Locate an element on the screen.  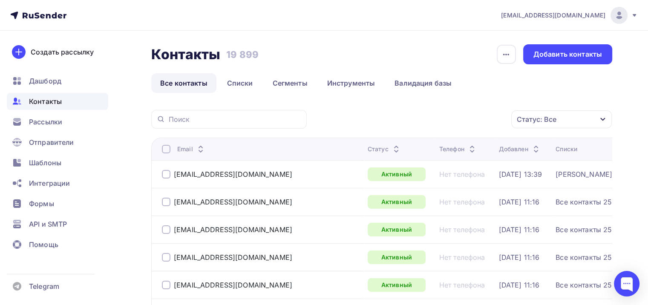
div: Телефон is located at coordinates (458, 149).